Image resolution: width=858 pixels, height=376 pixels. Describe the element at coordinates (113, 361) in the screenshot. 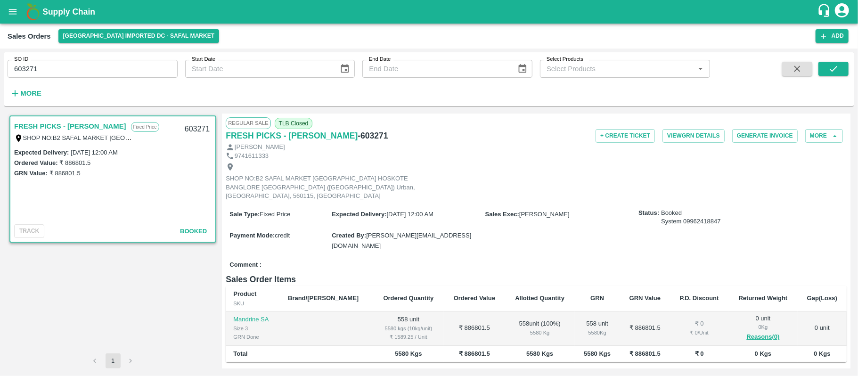

I see `nav: pagination navigation` at that location.